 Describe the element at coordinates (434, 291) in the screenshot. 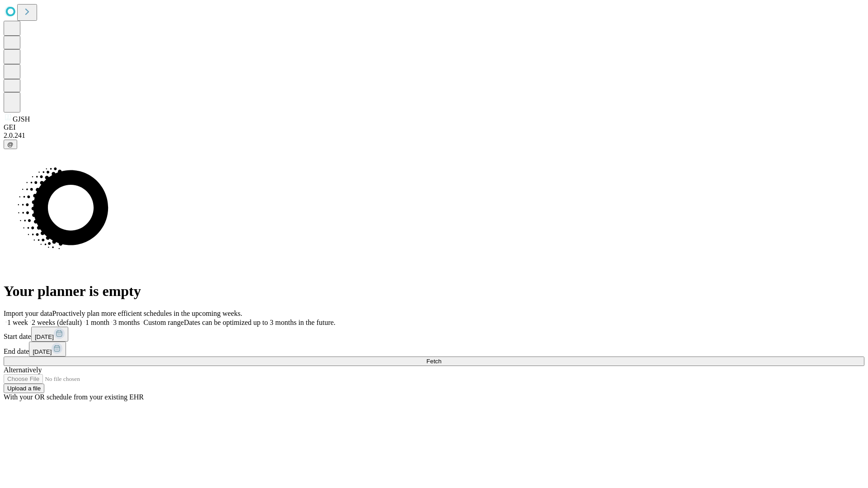

I see `h1: Your planner is empty` at that location.